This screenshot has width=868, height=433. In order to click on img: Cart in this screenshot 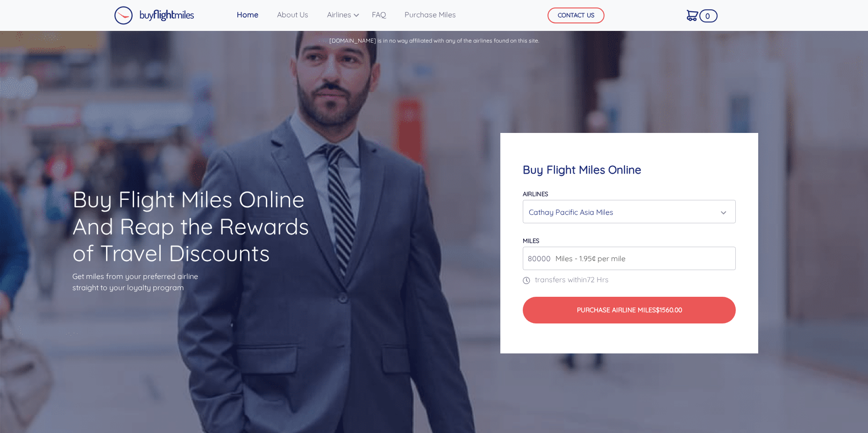, I will do `click(692, 15)`.